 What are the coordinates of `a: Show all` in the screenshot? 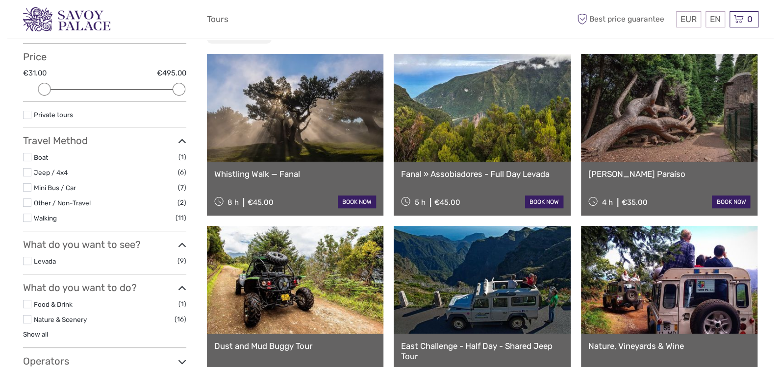 It's located at (35, 334).